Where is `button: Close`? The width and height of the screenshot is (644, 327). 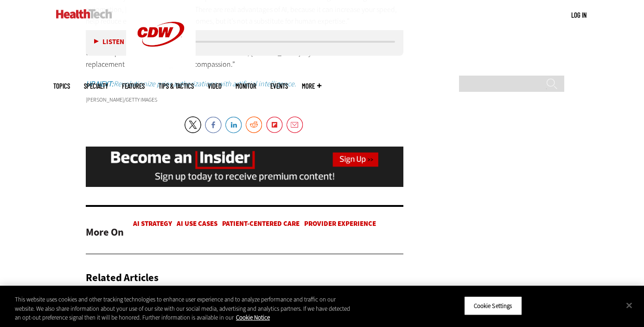
button: Close is located at coordinates (629, 306).